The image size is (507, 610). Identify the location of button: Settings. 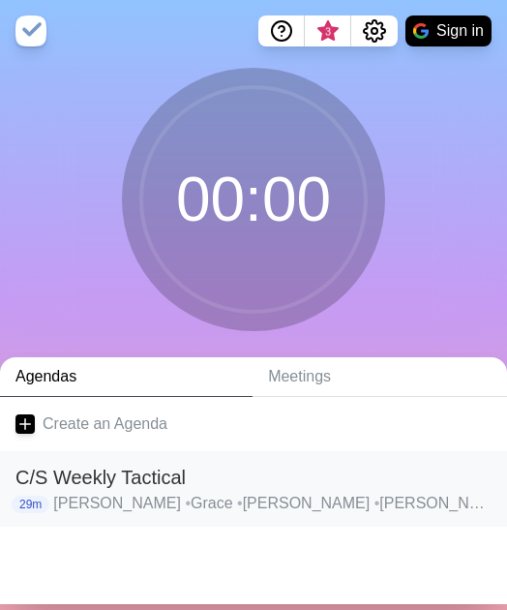
(375, 31).